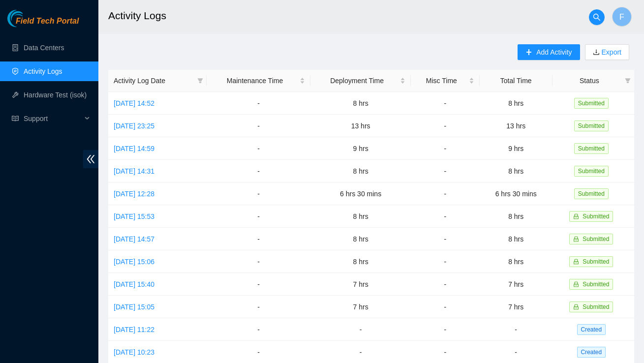 The image size is (644, 363). I want to click on span: Status, so click(589, 80).